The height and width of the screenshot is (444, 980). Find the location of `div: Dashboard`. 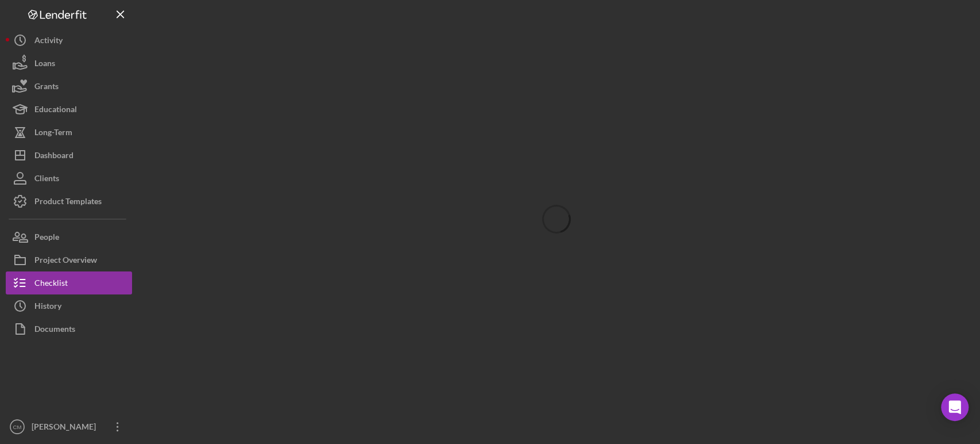

div: Dashboard is located at coordinates (54, 156).